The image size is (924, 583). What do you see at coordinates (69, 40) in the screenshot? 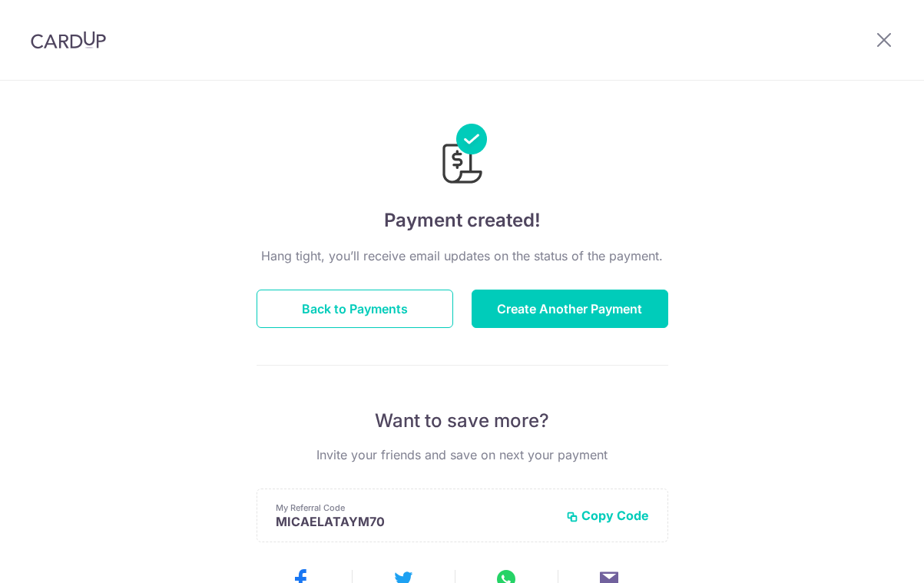
I see `img: CardUp` at bounding box center [69, 40].